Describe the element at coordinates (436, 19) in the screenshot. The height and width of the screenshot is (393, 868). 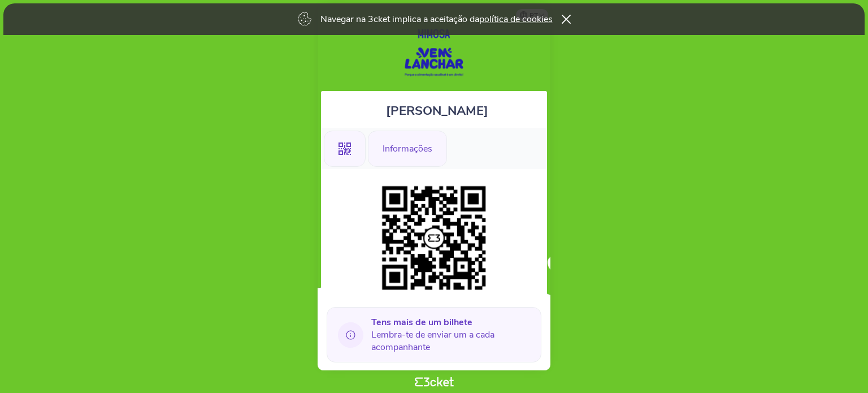
I see `p: Navegar na 3cket implica a aceitação da` at that location.